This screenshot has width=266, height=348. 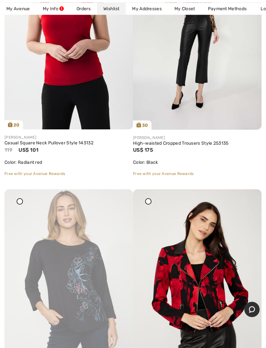 I want to click on span: My Avenue, so click(x=18, y=9).